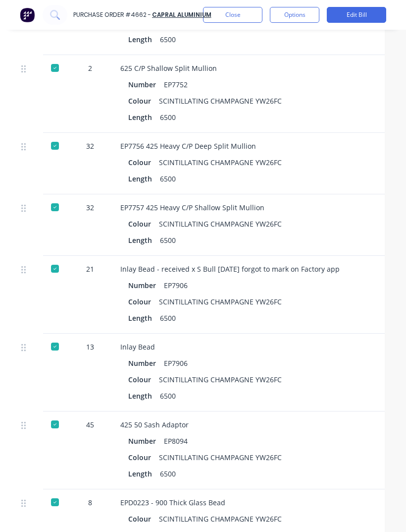 Image resolution: width=406 pixels, height=532 pixels. Describe the element at coordinates (90, 425) in the screenshot. I see `div: 45` at that location.